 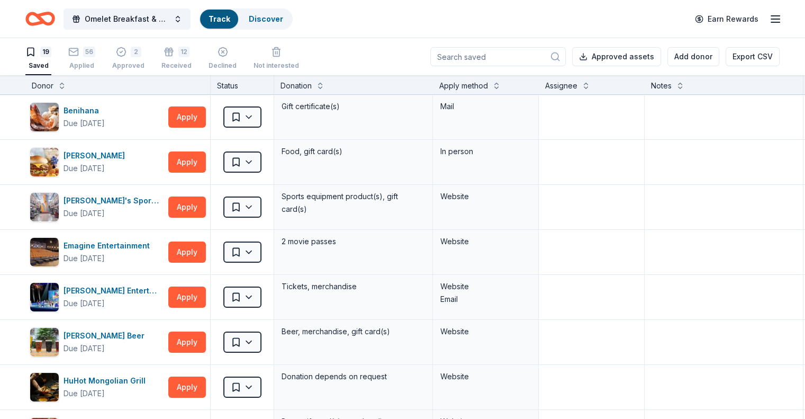 What do you see at coordinates (353, 286) in the screenshot?
I see `div: Tickets, merchandise` at bounding box center [353, 286].